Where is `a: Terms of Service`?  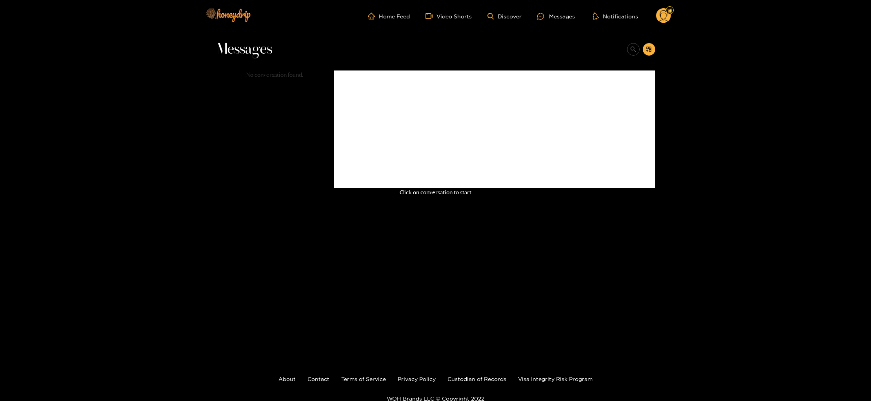 a: Terms of Service is located at coordinates (363, 379).